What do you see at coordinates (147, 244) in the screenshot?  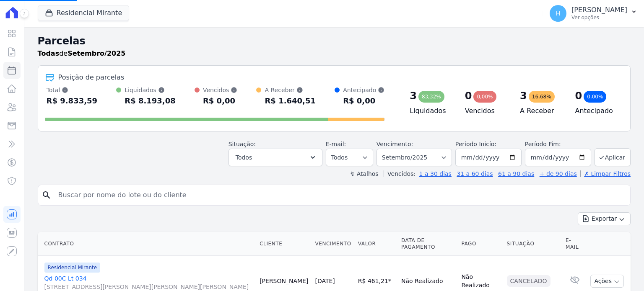 I see `th: Contrato` at bounding box center [147, 244].